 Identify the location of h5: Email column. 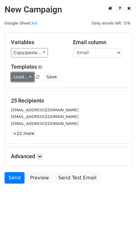
(99, 42).